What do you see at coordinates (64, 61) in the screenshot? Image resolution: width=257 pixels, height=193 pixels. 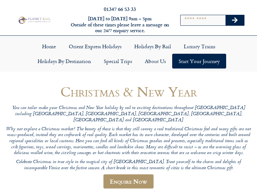 I see `a: Holidays by Destination` at bounding box center [64, 61].